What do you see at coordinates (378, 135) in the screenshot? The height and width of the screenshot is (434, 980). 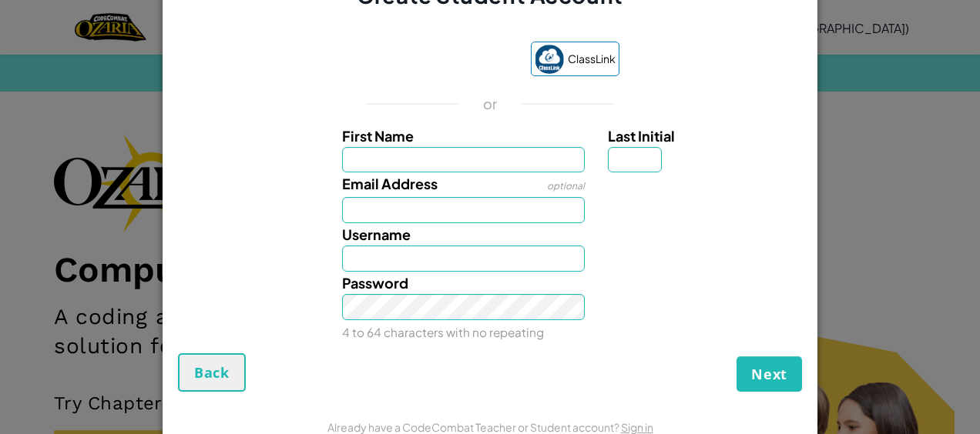 I see `span: First Name` at bounding box center [378, 135].